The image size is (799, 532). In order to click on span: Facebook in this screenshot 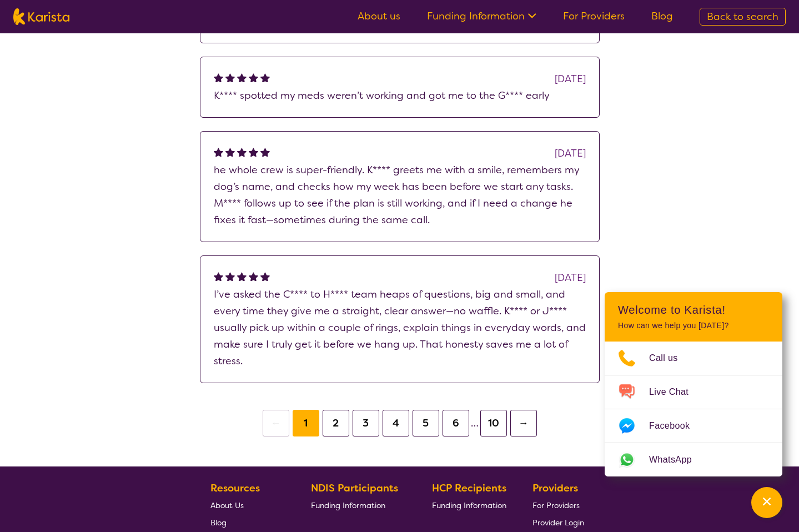, I will do `click(676, 426)`.